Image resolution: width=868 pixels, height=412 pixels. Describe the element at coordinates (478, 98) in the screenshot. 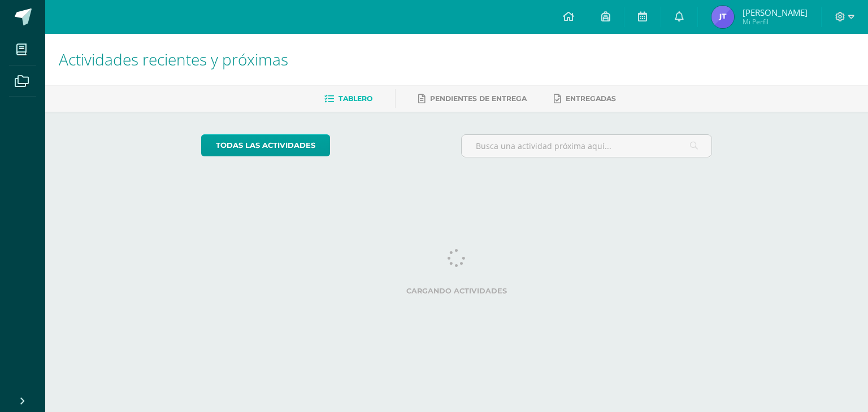

I see `span: Pendientes de entrega` at that location.